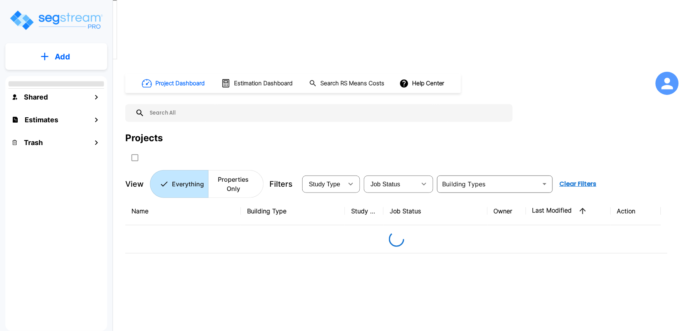  I want to click on button: Properties Only, so click(236, 184).